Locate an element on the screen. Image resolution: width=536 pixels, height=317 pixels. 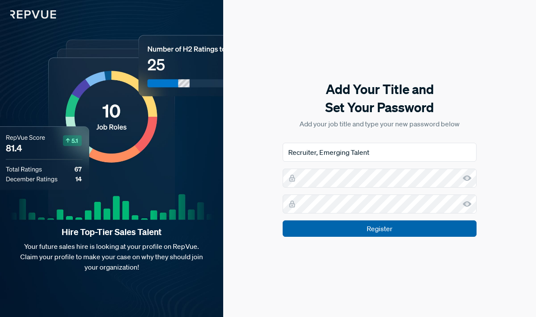
input: Job Title is located at coordinates (380, 152).